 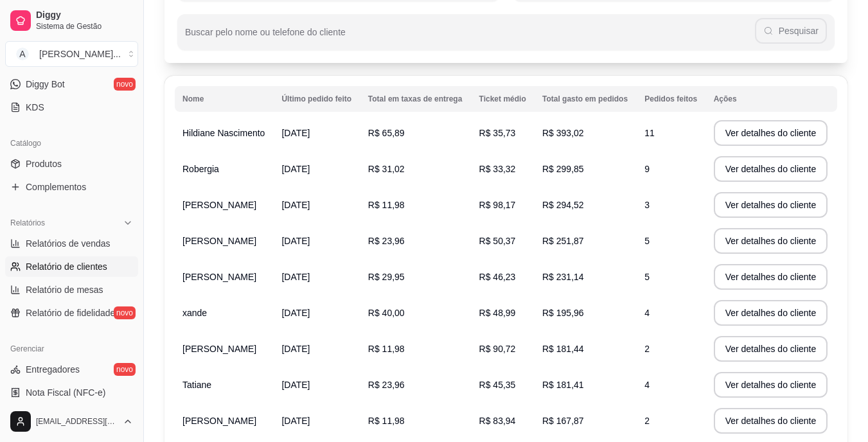 What do you see at coordinates (197, 385) in the screenshot?
I see `span: Tatiane` at bounding box center [197, 385].